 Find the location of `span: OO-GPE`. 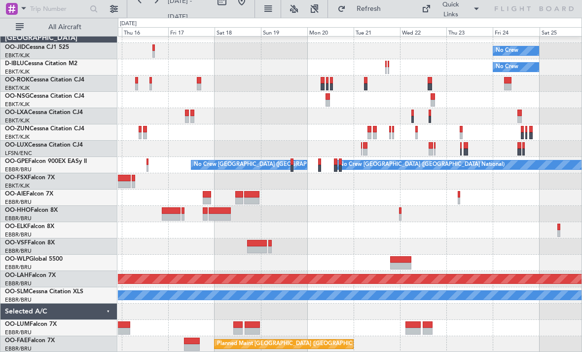

span: OO-GPE is located at coordinates (16, 161).